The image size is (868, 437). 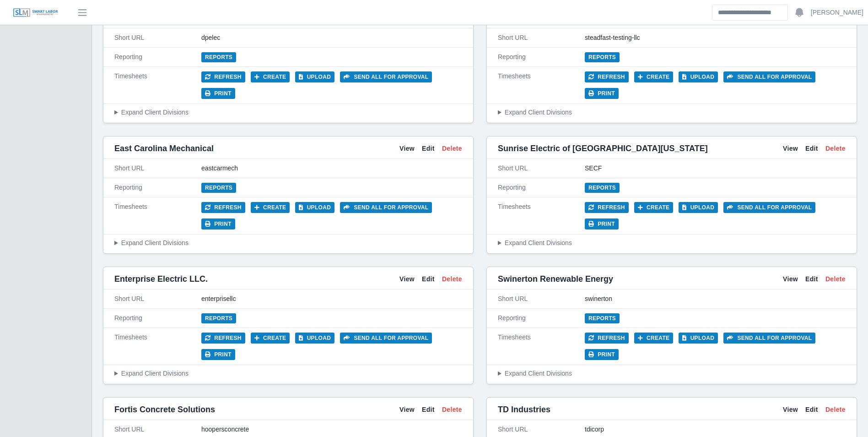 I want to click on span: Enterprise Electric LLC., so click(x=161, y=278).